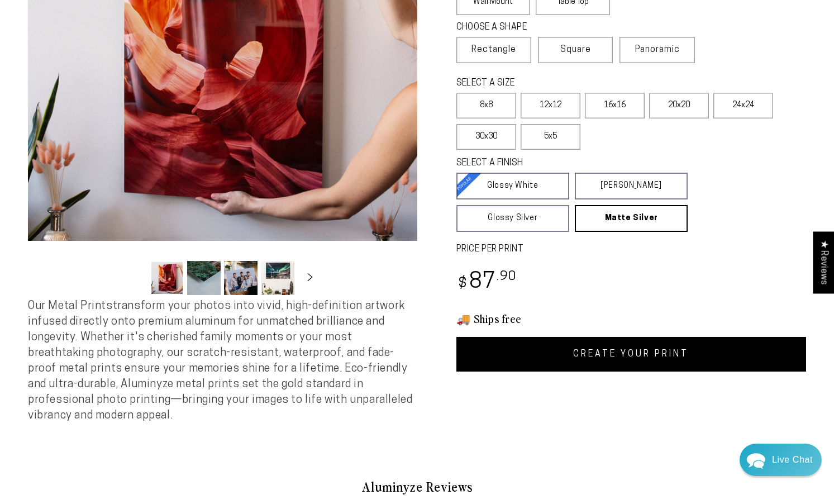 The height and width of the screenshot is (504, 834). Describe the element at coordinates (220, 360) in the screenshot. I see `span: Our Metal Prints transform your photos into vivid, high-definition artwork infused directly onto ...` at that location.